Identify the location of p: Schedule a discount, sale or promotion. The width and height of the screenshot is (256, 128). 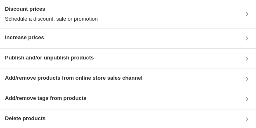
(51, 19).